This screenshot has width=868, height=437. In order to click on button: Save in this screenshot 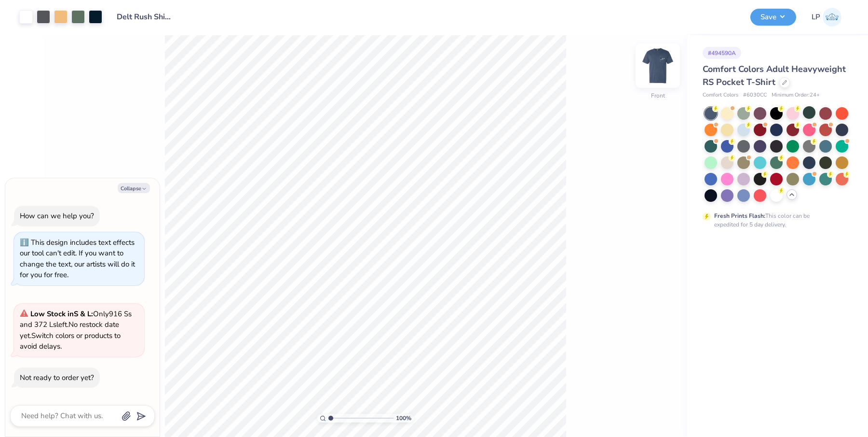, I will do `click(773, 17)`.